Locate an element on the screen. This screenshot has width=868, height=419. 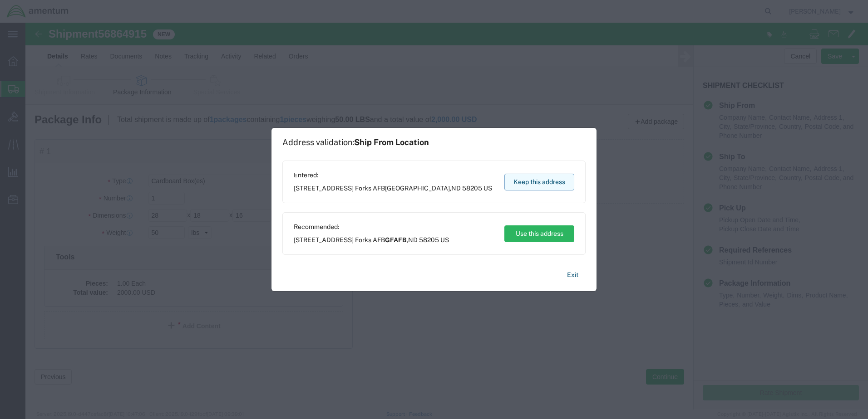
span: GFAFB is located at coordinates (396, 240).